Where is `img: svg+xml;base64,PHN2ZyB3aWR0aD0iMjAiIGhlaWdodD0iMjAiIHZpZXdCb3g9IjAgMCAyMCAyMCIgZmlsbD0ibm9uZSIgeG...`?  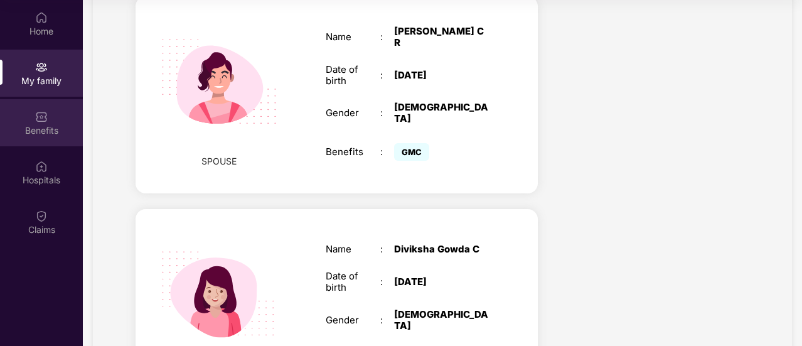 img: svg+xml;base64,PHN2ZyB3aWR0aD0iMjAiIGhlaWdodD0iMjAiIHZpZXdCb3g9IjAgMCAyMCAyMCIgZmlsbD0ibm9uZSIgeG... is located at coordinates (41, 67).